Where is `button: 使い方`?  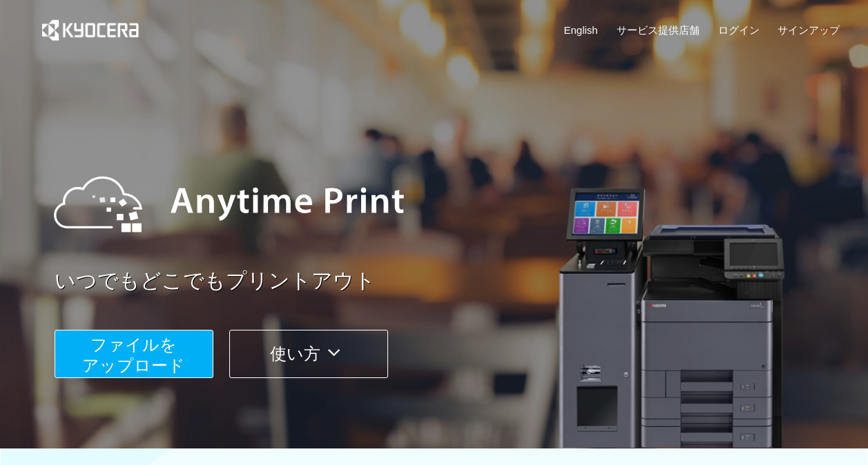
button: 使い方 is located at coordinates (309, 354).